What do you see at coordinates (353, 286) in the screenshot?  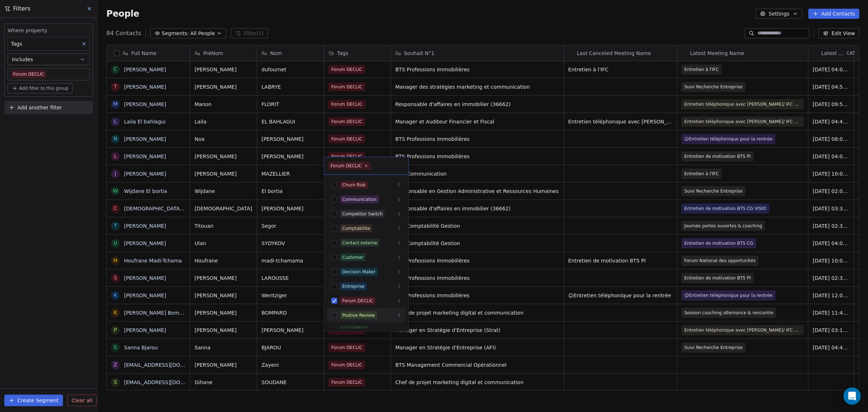 I see `div: Entreprise` at bounding box center [353, 286].